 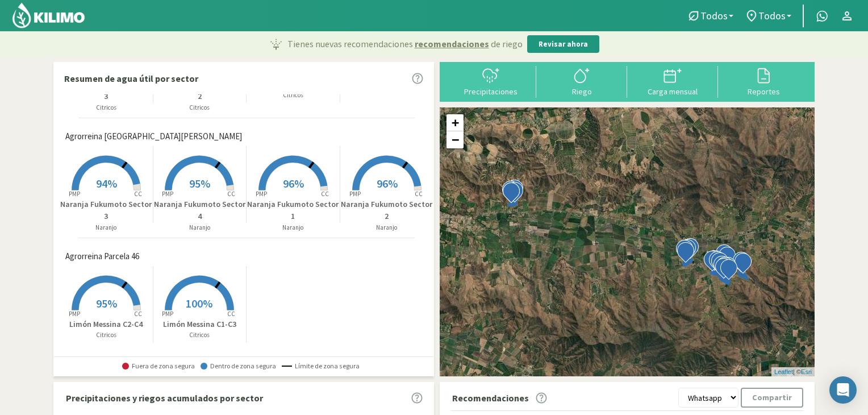 I want to click on div: Carga mensual, so click(x=673, y=92).